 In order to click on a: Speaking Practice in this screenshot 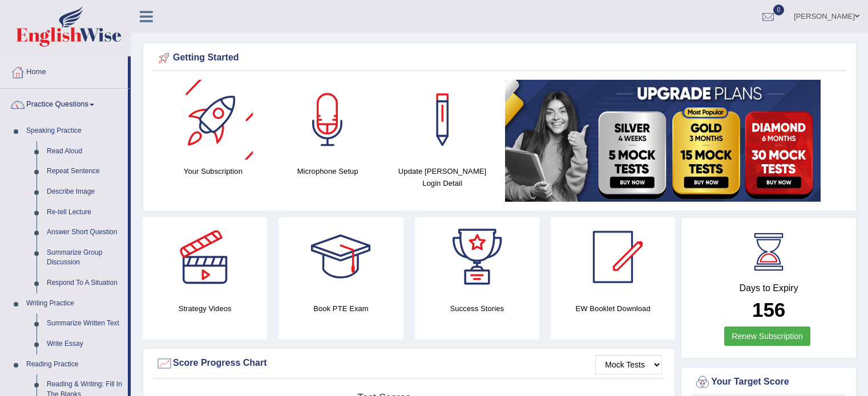, I will do `click(74, 131)`.